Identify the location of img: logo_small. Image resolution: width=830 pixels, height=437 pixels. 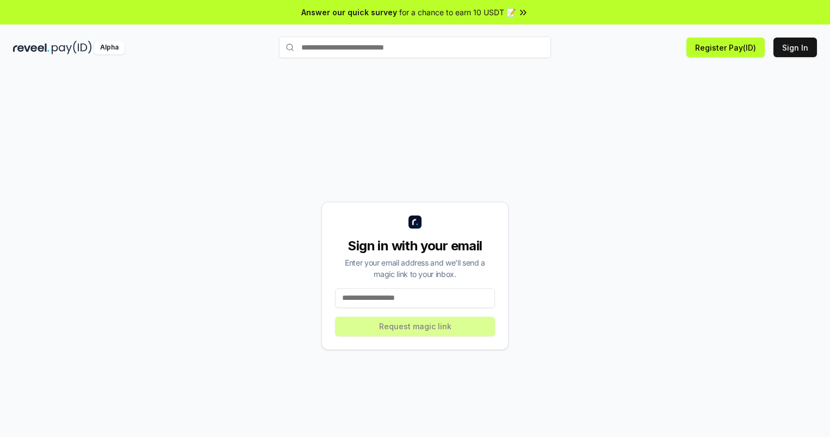
(415, 222).